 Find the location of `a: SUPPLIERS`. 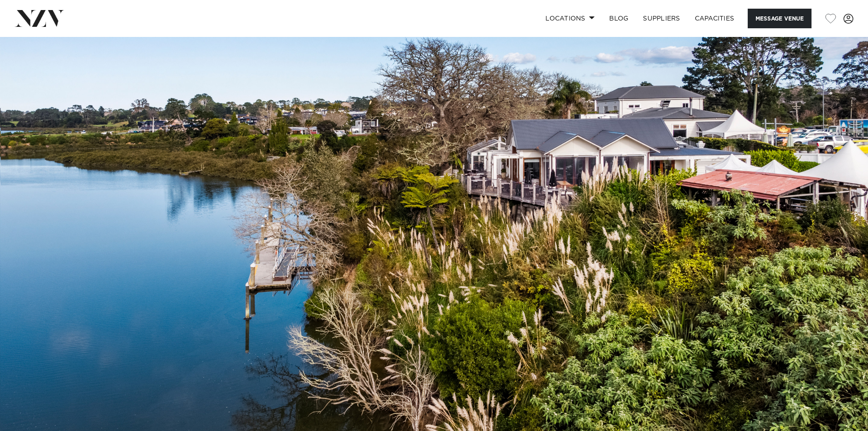

a: SUPPLIERS is located at coordinates (661, 18).